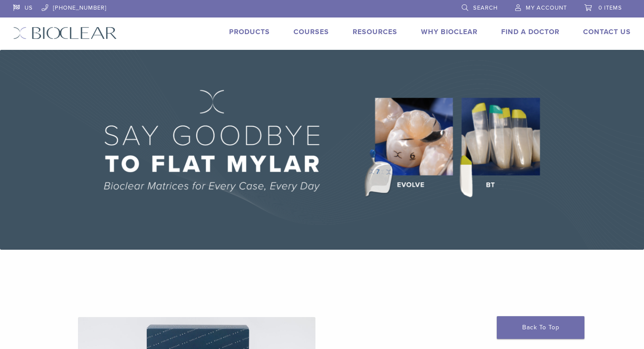 The image size is (644, 349). What do you see at coordinates (311, 32) in the screenshot?
I see `a: Courses` at bounding box center [311, 32].